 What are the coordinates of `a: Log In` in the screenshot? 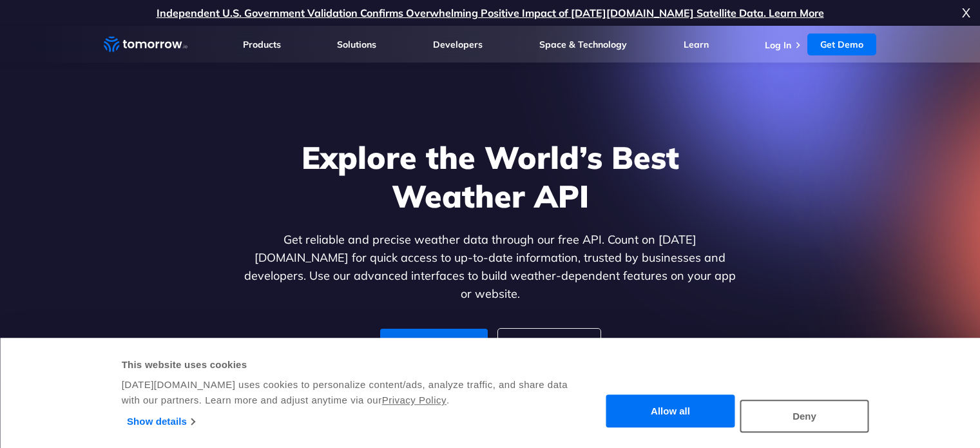 It's located at (778, 45).